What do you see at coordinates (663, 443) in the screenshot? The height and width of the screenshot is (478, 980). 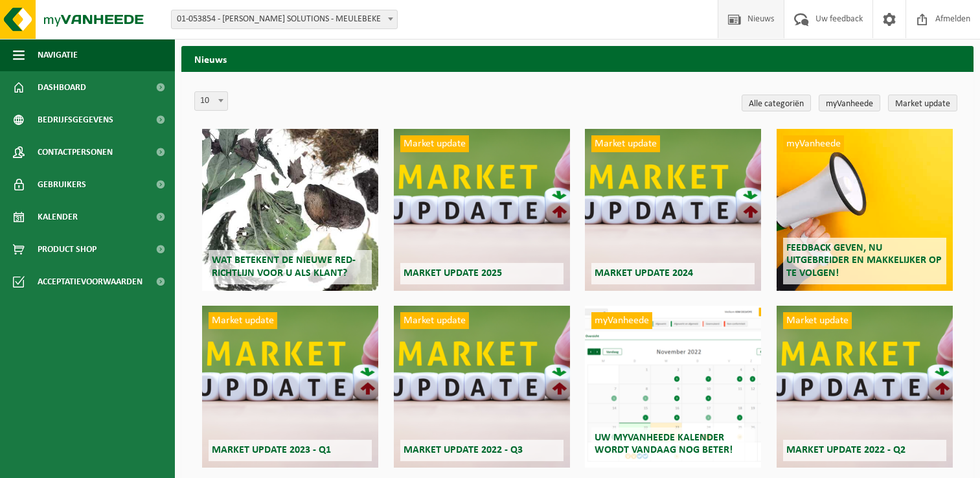 I see `span: Uw myVanheede kalender wordt vandaag nog beter!` at bounding box center [663, 443].